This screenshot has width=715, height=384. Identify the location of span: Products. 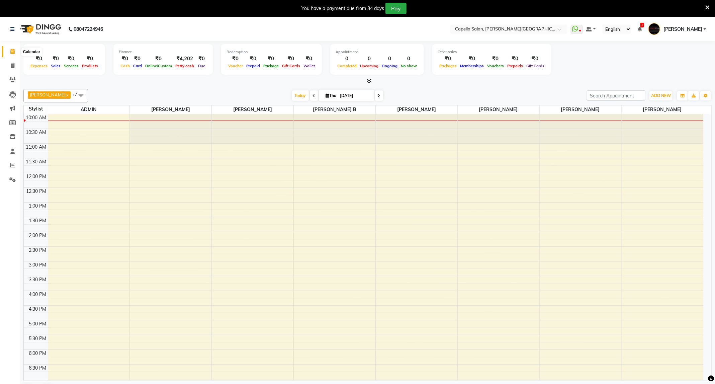
(90, 66).